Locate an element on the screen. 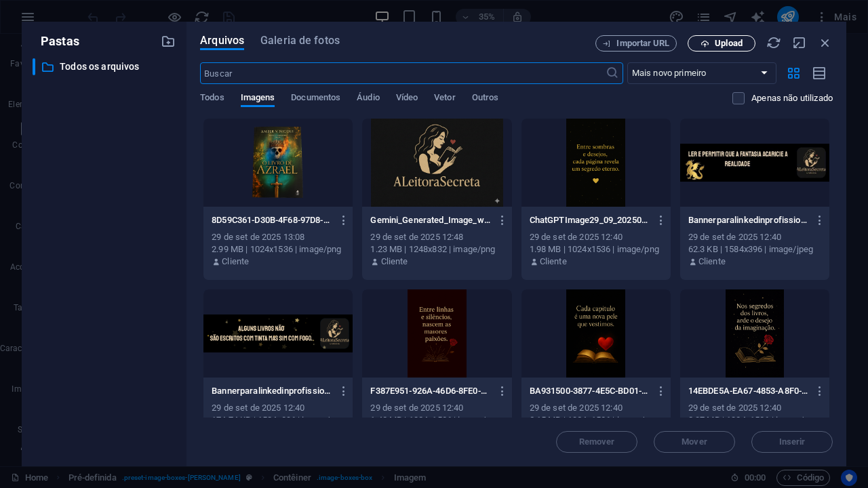 Image resolution: width=868 pixels, height=488 pixels. span: Todos is located at coordinates (211, 99).